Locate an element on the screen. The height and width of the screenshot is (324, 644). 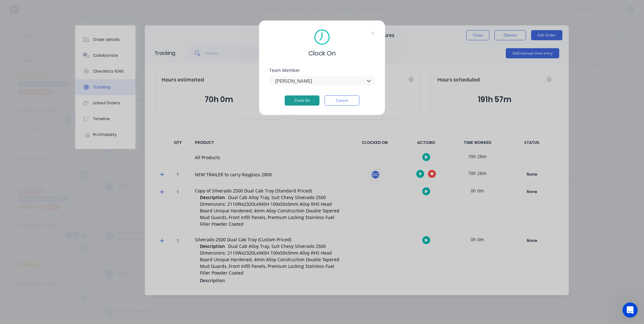
button: Clock On is located at coordinates (302, 100).